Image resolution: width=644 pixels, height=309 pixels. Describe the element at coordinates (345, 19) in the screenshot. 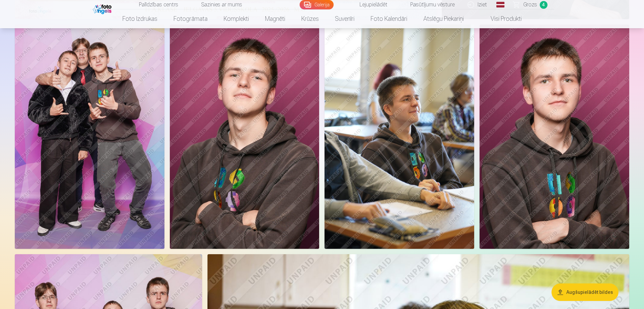

I see `a: Suvenīri` at that location.